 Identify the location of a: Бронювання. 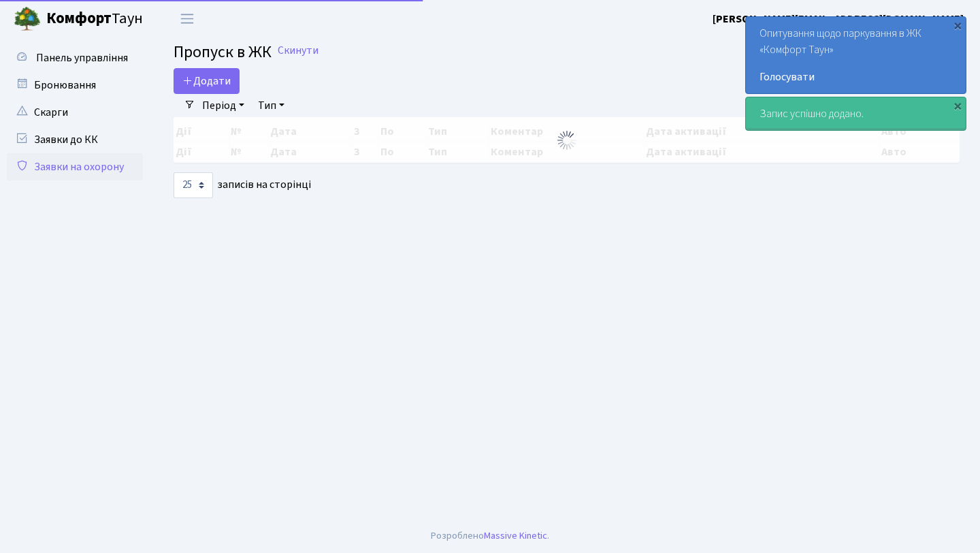
(75, 85).